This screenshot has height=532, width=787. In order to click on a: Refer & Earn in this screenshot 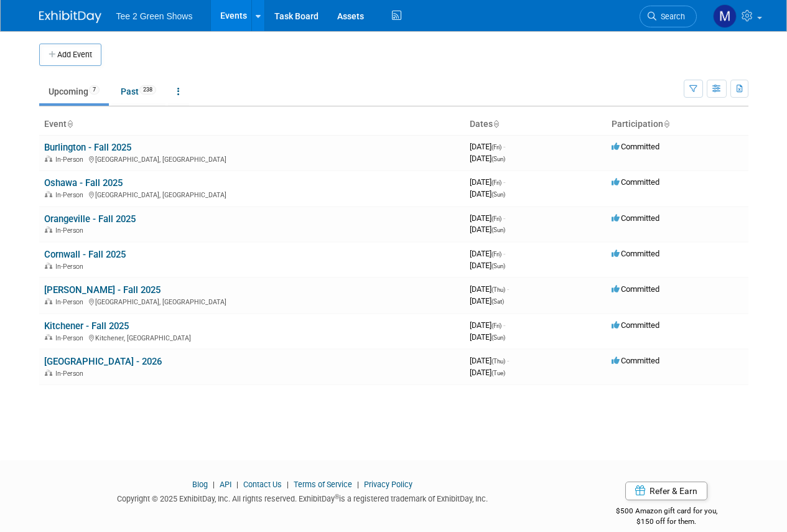, I will do `click(667, 491)`.